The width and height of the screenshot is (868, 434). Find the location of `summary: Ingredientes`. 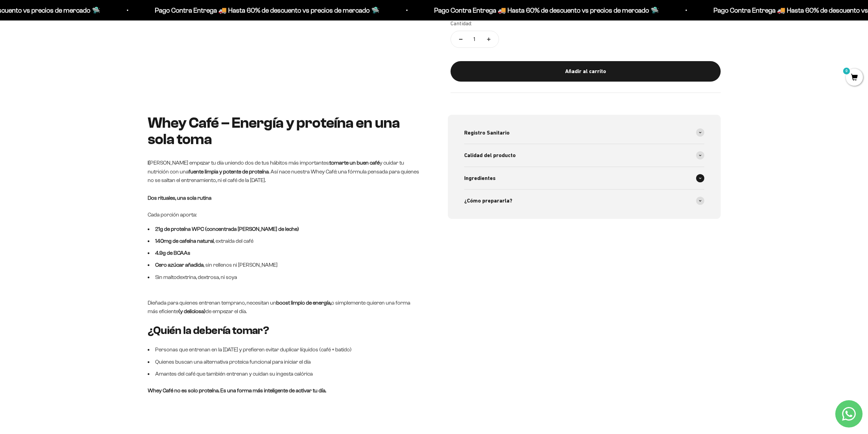

summary: Ingredientes is located at coordinates (584, 178).